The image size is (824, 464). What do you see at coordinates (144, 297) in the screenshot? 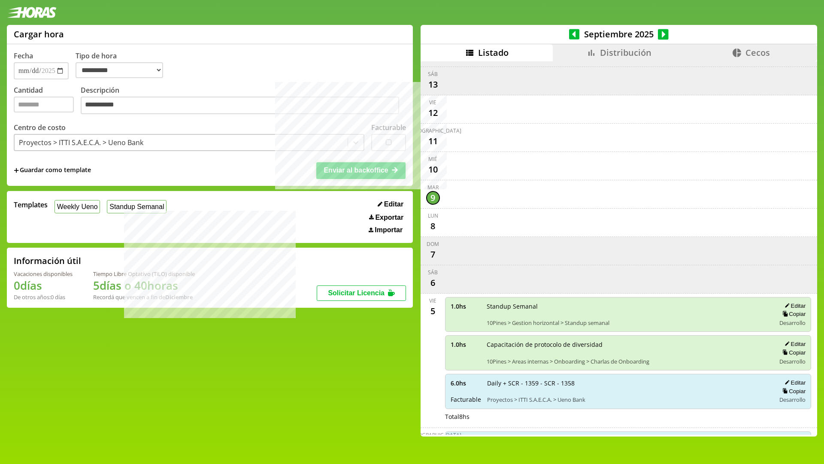
I see `div: Recordá que vencen a fin de` at bounding box center [144, 297].